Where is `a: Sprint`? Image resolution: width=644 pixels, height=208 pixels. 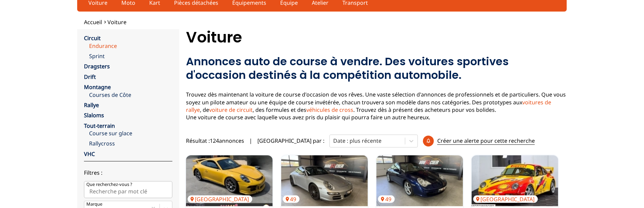
a: Sprint is located at coordinates (131, 56).